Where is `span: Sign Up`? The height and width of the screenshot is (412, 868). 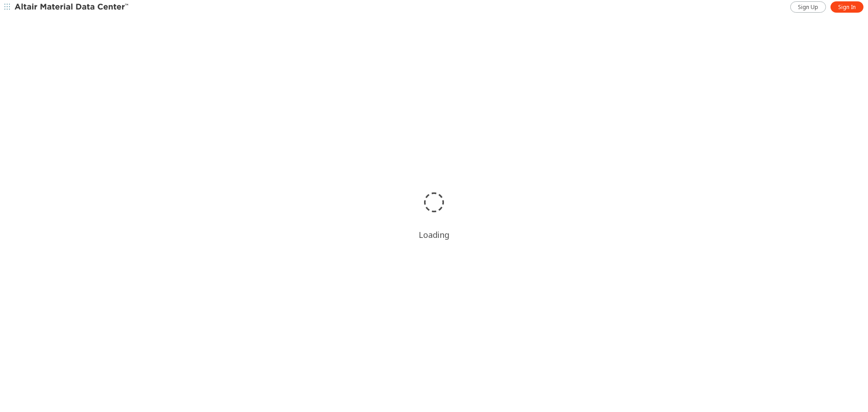
span: Sign Up is located at coordinates (808, 7).